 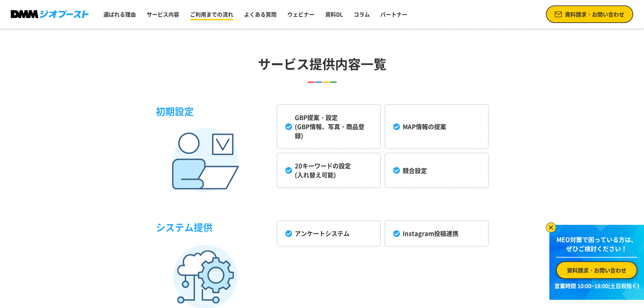 I want to click on a: ご利用までの流れ, so click(x=212, y=14).